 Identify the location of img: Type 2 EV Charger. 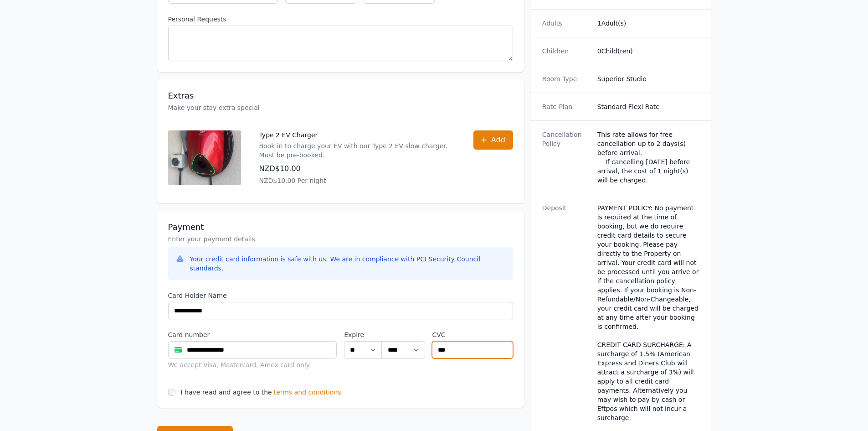
(205, 158).